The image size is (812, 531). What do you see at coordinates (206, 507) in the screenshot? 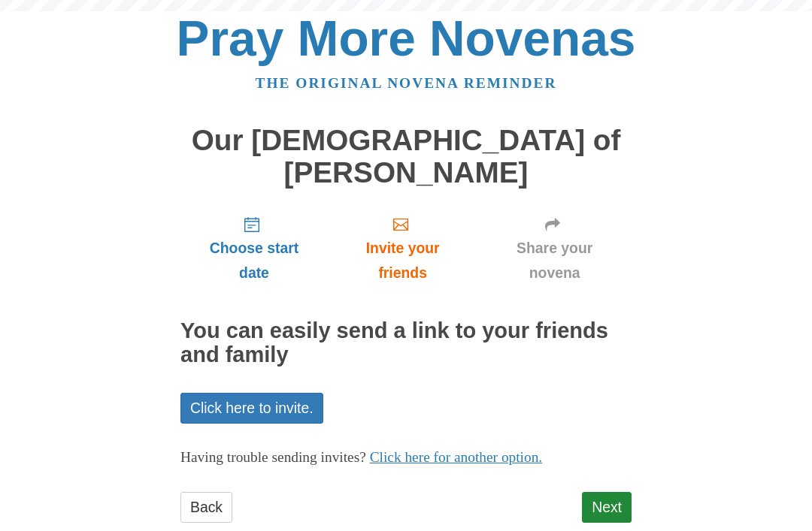
I see `a: Back` at bounding box center [206, 507].